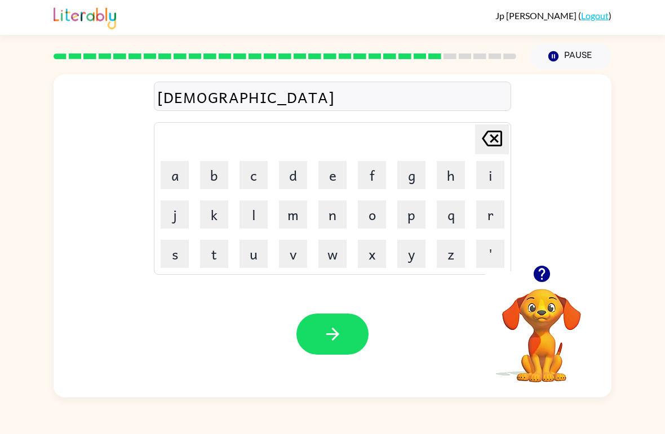  What do you see at coordinates (372, 175) in the screenshot?
I see `button: f` at bounding box center [372, 175].